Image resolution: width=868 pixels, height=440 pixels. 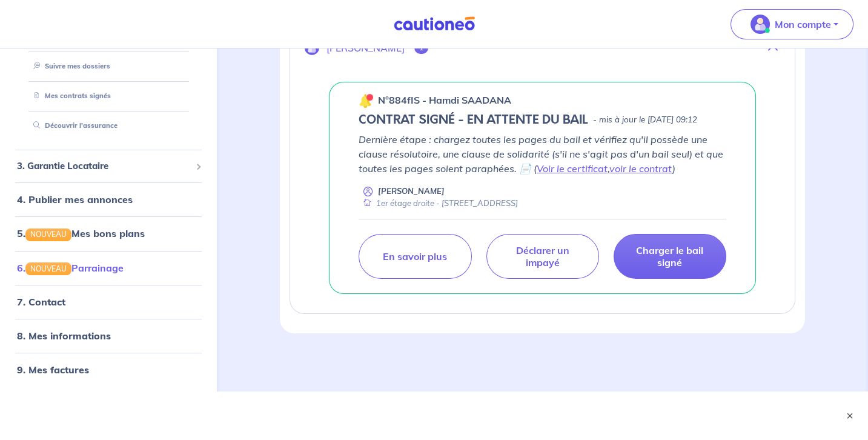 I want to click on div: 6.NOUVEAUParrainage, so click(x=108, y=267).